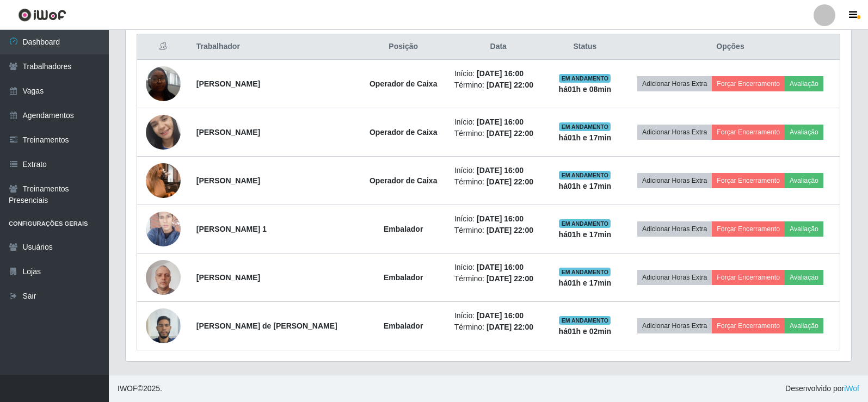 This screenshot has height=402, width=868. I want to click on th: Opções, so click(730, 47).